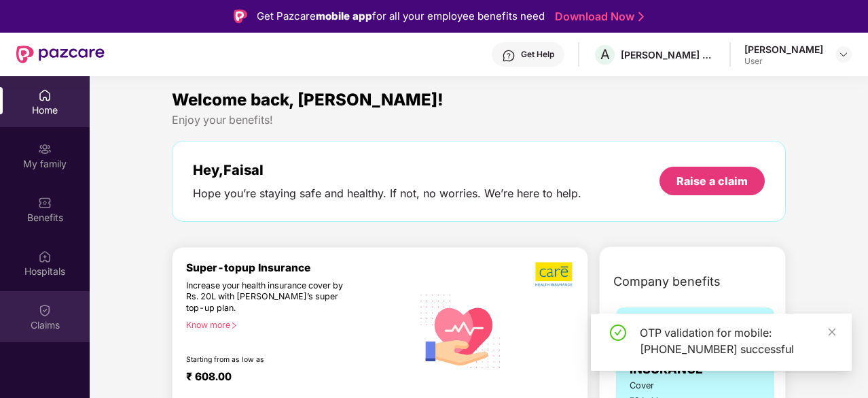  What do you see at coordinates (292, 378) in the screenshot?
I see `div: ₹ 608.00` at bounding box center [292, 378].